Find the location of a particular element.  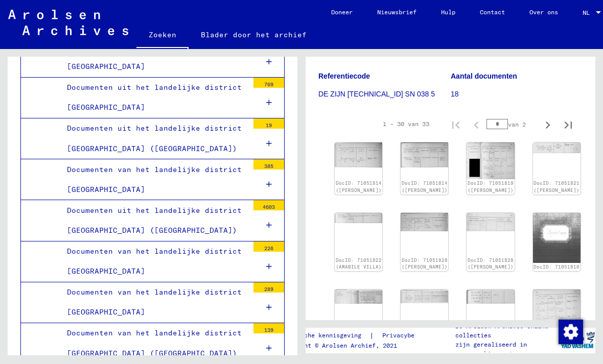

div: 139 is located at coordinates (269, 329).